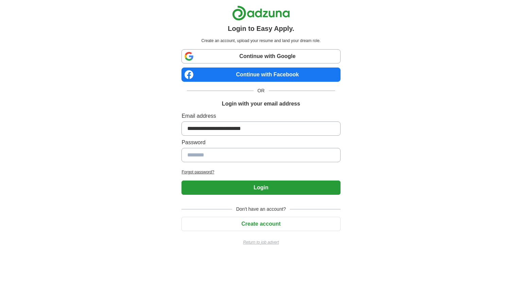 Image resolution: width=522 pixels, height=283 pixels. Describe the element at coordinates (260, 242) in the screenshot. I see `a: Return to job advert` at that location.